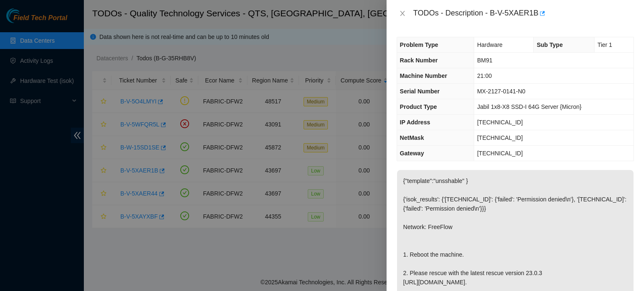 The height and width of the screenshot is (291, 644). What do you see at coordinates (419, 60) in the screenshot?
I see `span: Rack Number` at bounding box center [419, 60].